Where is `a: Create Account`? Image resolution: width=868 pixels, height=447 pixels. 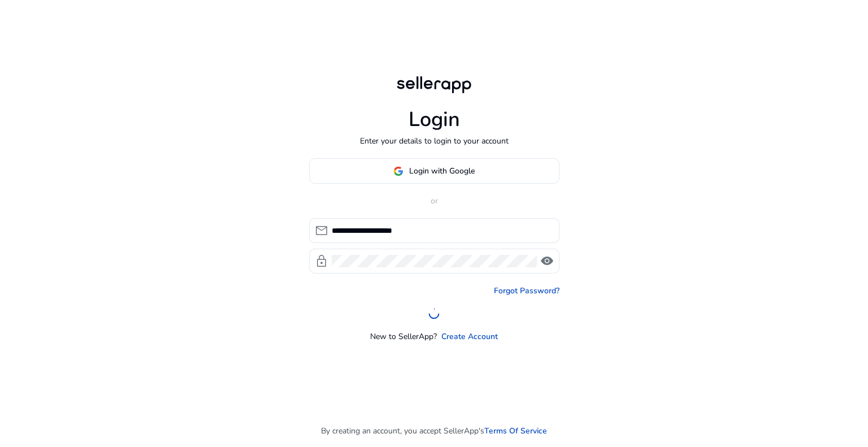
a: Create Account is located at coordinates (469, 336).